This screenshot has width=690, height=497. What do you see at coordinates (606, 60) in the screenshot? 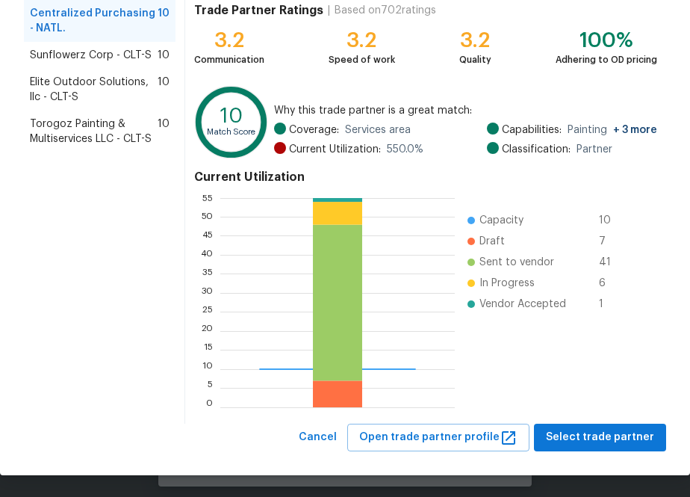
I see `div: Adhering to OD pricing` at bounding box center [606, 60].